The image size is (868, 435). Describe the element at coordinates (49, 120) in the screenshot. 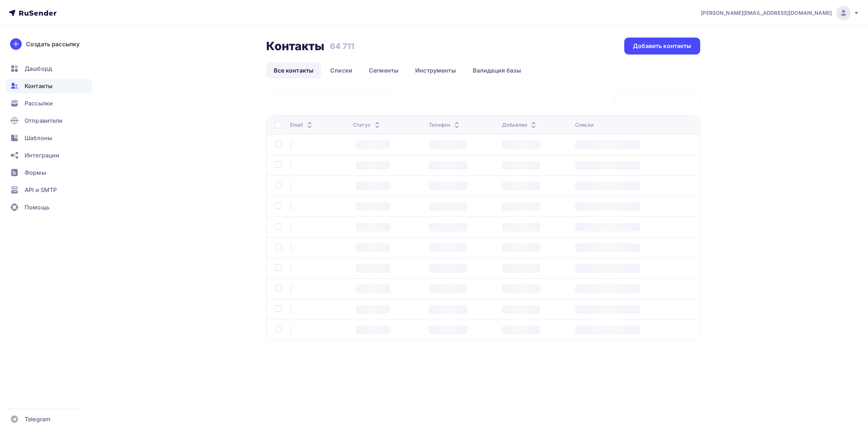

I see `a: Отправители` at that location.